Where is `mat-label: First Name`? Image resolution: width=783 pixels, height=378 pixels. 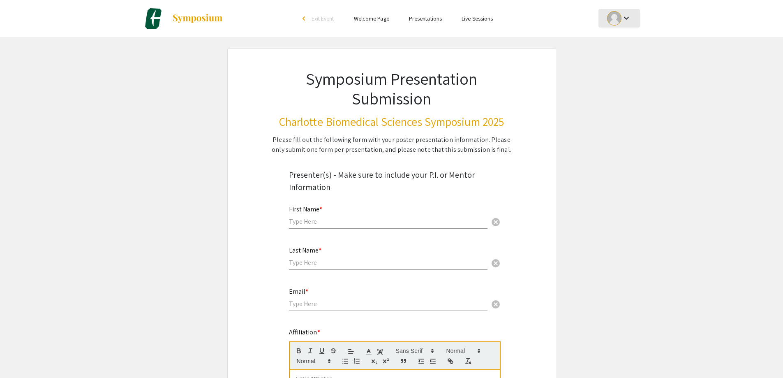
mat-label: First Name is located at coordinates (305, 209).